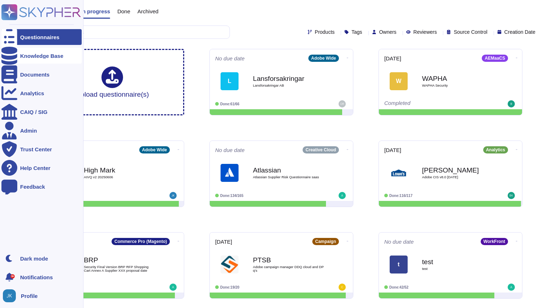 Image resolution: width=544 pixels, height=308 pixels. I want to click on span: Creation Date, so click(520, 32).